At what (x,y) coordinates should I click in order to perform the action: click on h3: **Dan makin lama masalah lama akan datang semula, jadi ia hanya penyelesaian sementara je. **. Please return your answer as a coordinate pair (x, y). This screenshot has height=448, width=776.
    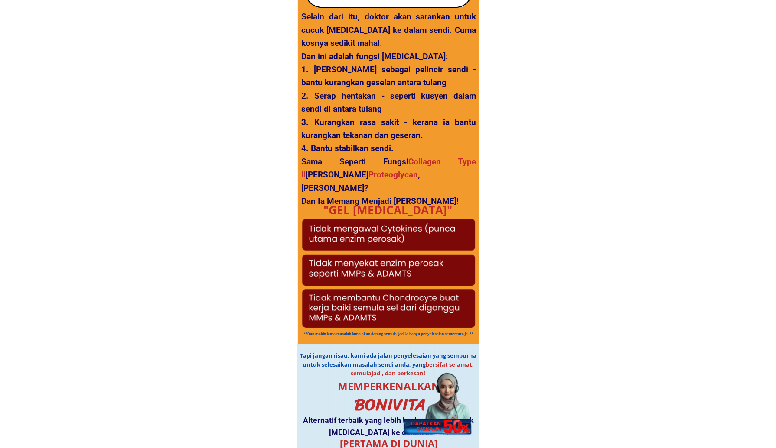
    Looking at the image, I should click on (389, 337).